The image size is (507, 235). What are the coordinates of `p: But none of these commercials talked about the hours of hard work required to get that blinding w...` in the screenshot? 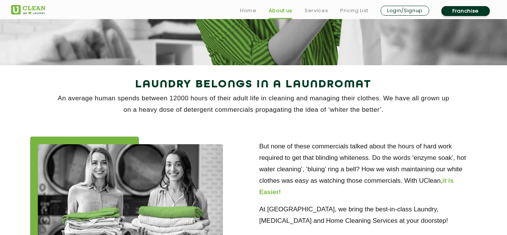 It's located at (368, 170).